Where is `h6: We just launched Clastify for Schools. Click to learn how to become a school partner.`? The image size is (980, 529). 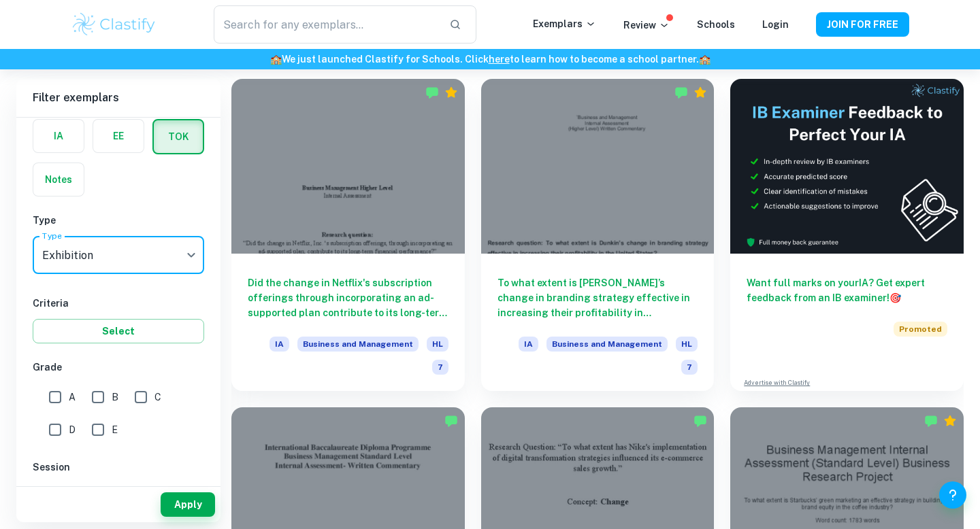
h6: We just launched Clastify for Schools. Click to learn how to become a school partner. is located at coordinates (490, 59).